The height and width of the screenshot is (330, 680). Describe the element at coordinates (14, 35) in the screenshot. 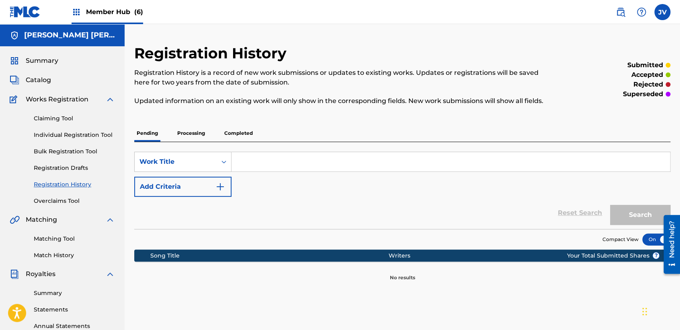

I see `img: Accounts` at that location.